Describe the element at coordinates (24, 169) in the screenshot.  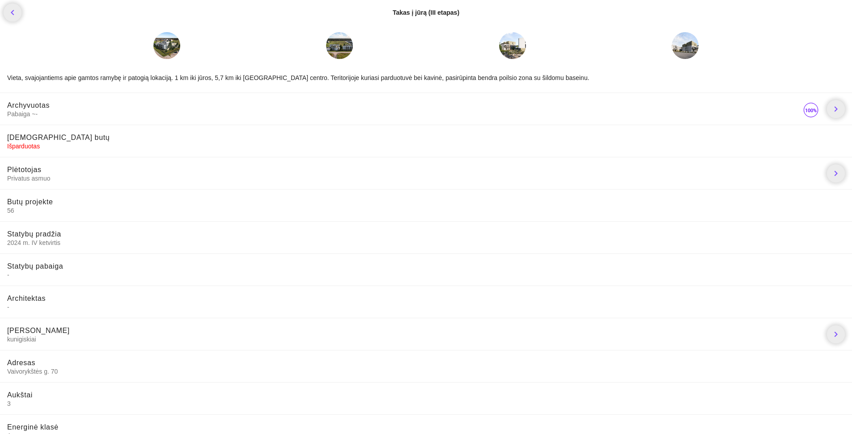
I see `span: Plėtotojas` at that location.